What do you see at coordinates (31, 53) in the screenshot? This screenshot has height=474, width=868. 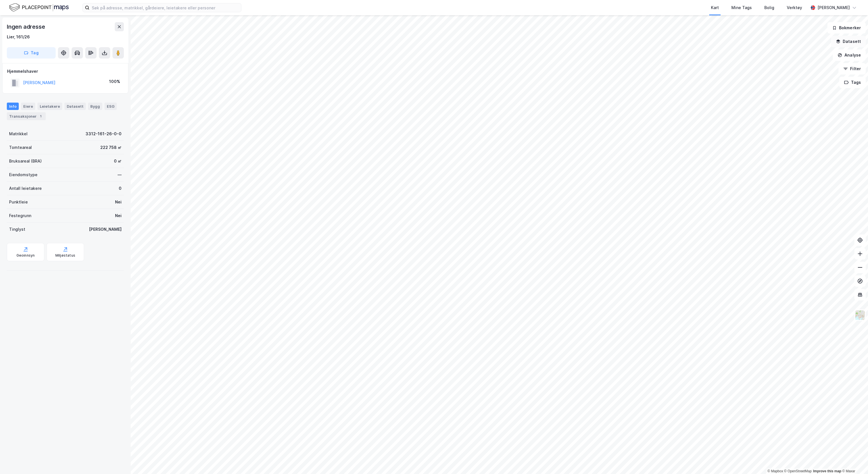 I see `button: Tag` at bounding box center [31, 53].